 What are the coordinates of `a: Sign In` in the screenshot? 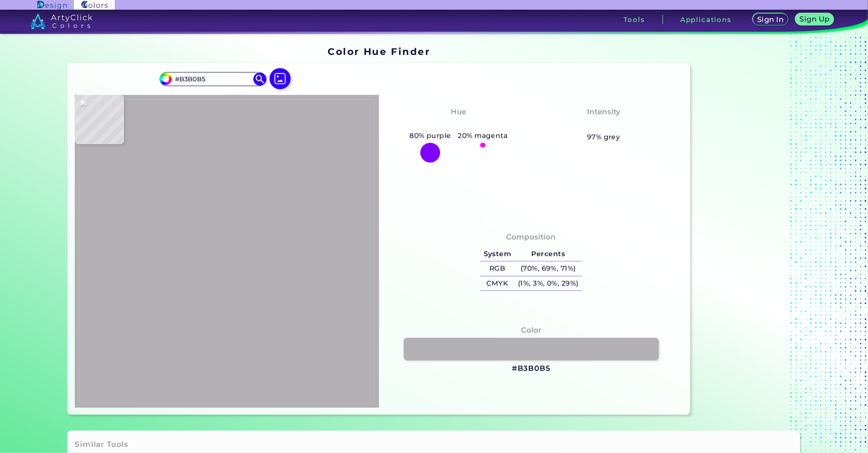 It's located at (770, 19).